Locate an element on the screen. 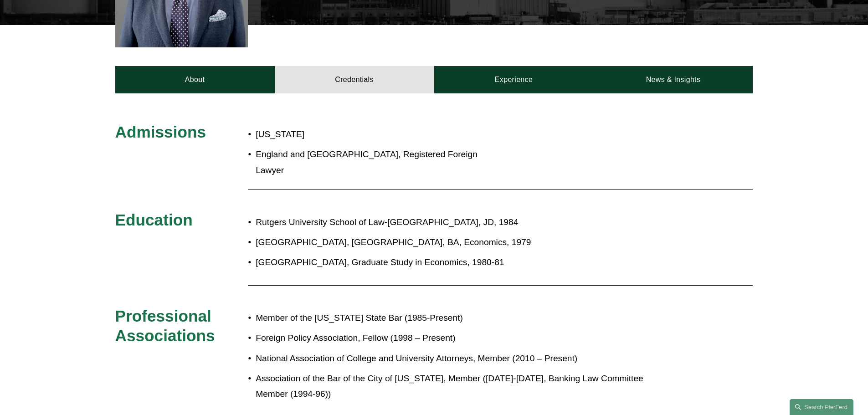 Image resolution: width=868 pixels, height=415 pixels. span: Professional Associations is located at coordinates (165, 325).